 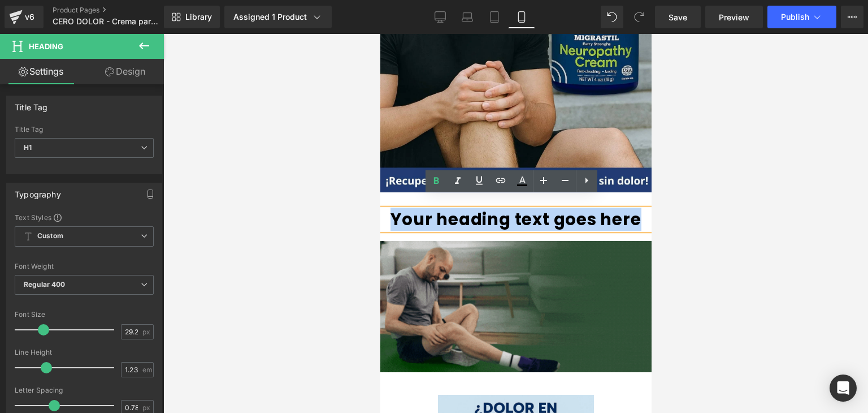 What do you see at coordinates (84, 314) in the screenshot?
I see `div: Font Size` at bounding box center [84, 314].